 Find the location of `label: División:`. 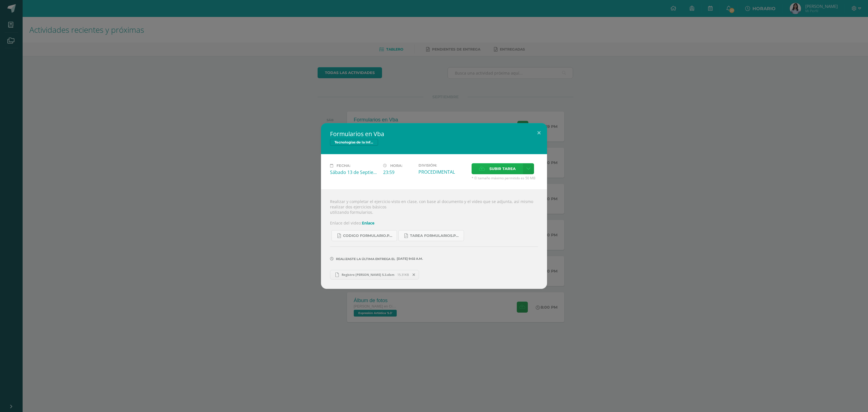

label: División: is located at coordinates (443, 165).